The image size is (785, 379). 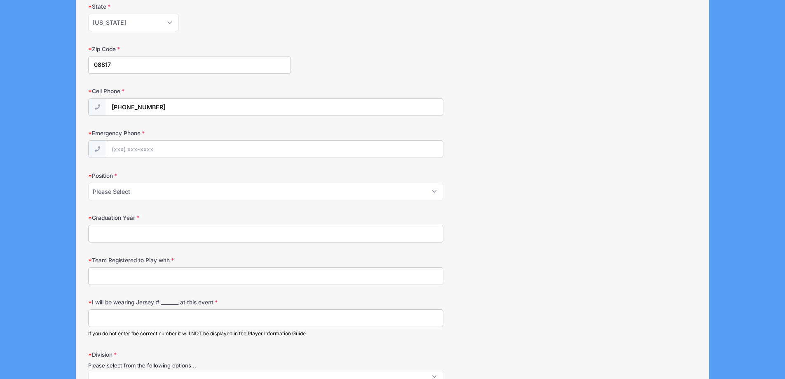 I want to click on label: Emergency Phone, so click(x=190, y=133).